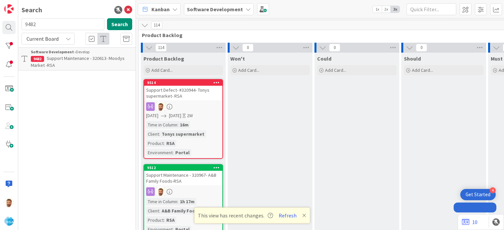  Describe the element at coordinates (288, 216) in the screenshot. I see `button: Refresh` at that location.